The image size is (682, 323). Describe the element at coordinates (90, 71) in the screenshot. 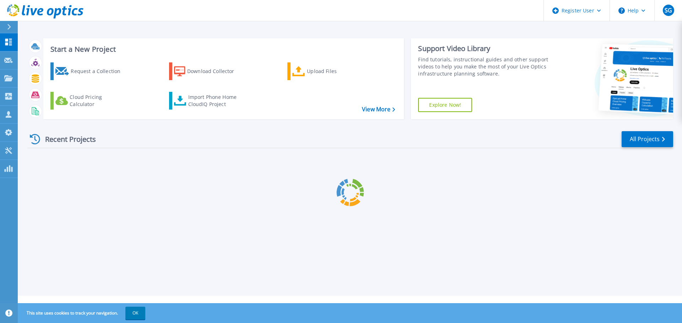

I see `a: Request a Collection` at that location.